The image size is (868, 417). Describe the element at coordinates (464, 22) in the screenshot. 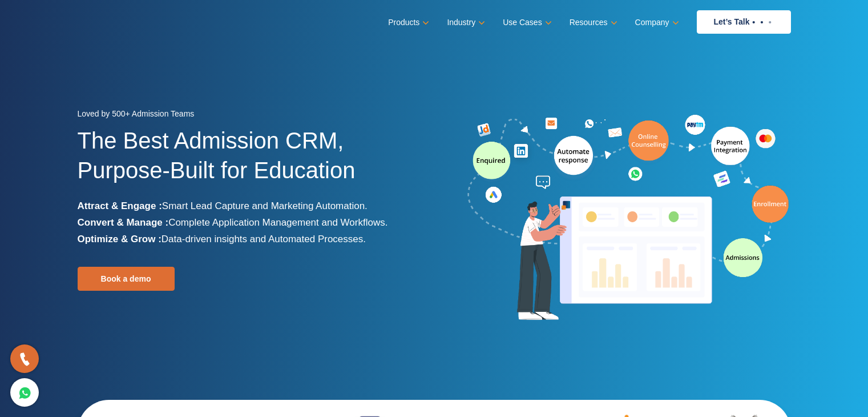

I see `a: Industry` at that location.